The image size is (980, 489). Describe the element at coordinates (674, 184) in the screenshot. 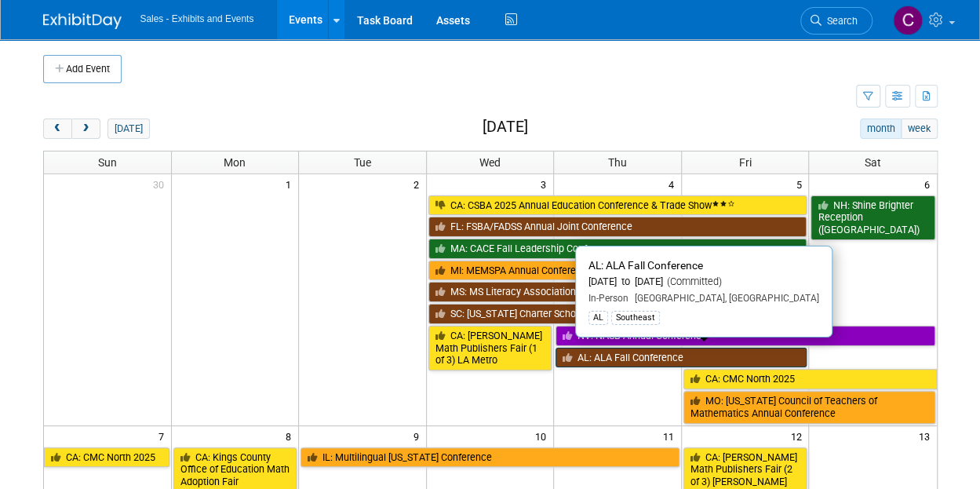

I see `span: 4` at that location.